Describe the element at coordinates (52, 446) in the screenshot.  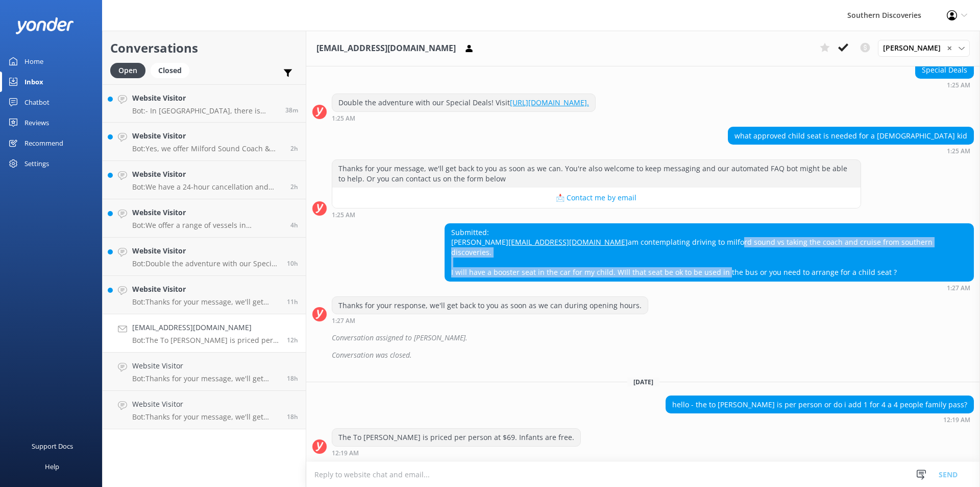
I see `div: Support Docs` at that location.